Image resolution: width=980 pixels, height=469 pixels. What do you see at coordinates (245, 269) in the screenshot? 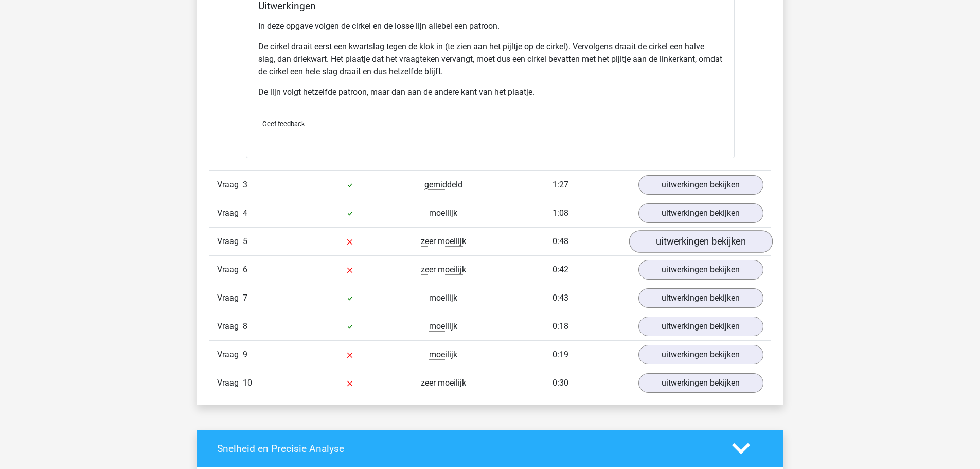
I see `span: 6` at bounding box center [245, 269].